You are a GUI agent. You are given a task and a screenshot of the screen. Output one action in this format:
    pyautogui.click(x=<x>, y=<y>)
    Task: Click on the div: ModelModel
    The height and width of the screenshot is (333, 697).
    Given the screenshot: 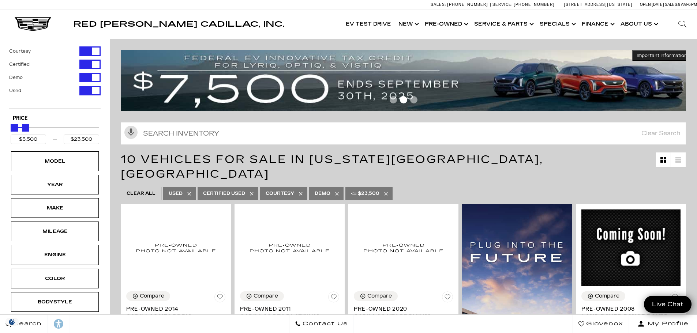 What is the action you would take?
    pyautogui.click(x=55, y=161)
    